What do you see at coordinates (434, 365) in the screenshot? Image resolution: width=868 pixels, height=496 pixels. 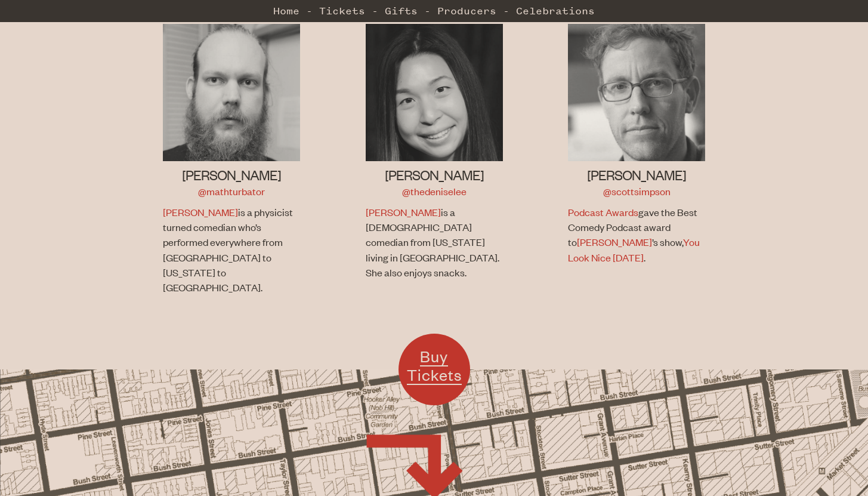 I see `span: Buy Tickets` at bounding box center [434, 365].